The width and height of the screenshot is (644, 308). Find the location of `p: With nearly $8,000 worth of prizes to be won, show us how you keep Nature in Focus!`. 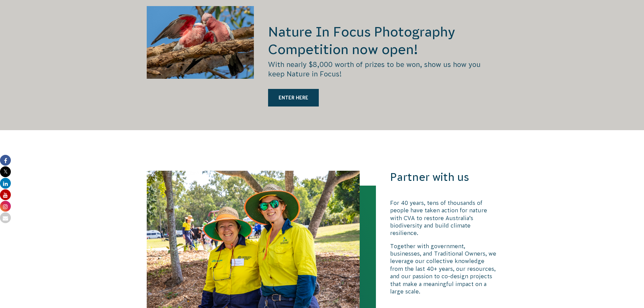

p: With nearly $8,000 worth of prizes to be won, show us how you keep Nature in Focus! is located at coordinates (383, 69).